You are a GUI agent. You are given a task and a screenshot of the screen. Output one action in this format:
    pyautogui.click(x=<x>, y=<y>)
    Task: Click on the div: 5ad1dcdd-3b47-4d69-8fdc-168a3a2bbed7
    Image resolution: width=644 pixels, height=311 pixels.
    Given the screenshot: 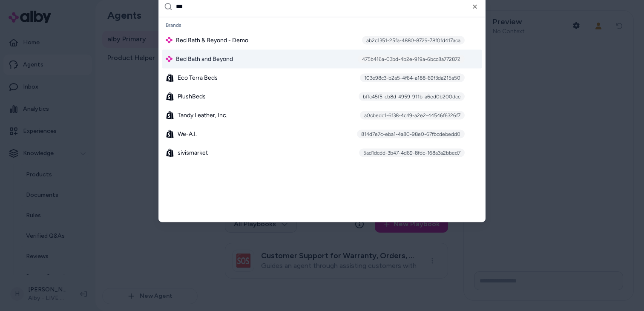 What is the action you would take?
    pyautogui.click(x=412, y=152)
    